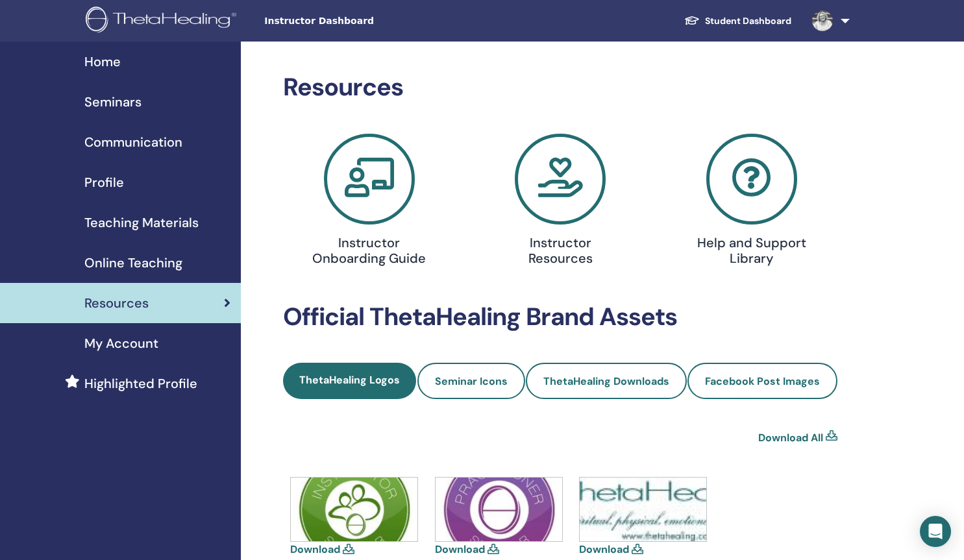  I want to click on span: Profile, so click(104, 182).